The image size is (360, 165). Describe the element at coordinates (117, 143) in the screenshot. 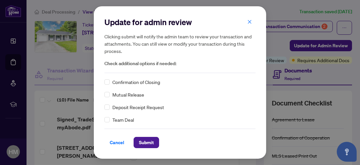

I see `span: Cancel` at that location.